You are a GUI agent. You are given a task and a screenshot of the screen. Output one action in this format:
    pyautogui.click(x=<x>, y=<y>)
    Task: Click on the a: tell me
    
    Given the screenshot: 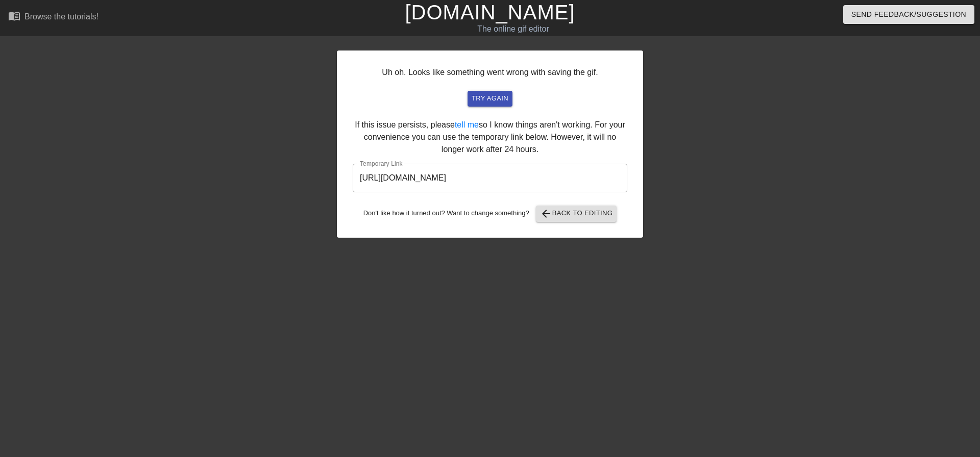 What is the action you would take?
    pyautogui.click(x=467, y=125)
    